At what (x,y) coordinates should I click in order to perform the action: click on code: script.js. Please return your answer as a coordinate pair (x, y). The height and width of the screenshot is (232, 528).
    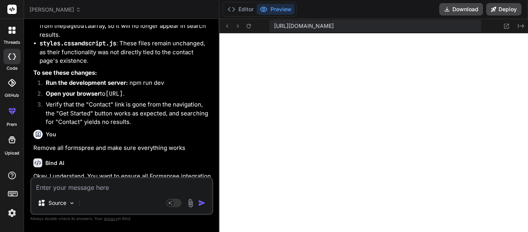
    Looking at the image, I should click on (100, 43).